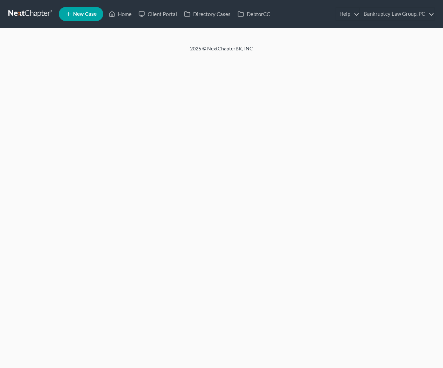 The height and width of the screenshot is (368, 443). Describe the element at coordinates (81, 14) in the screenshot. I see `new-legal-case-button: New Case` at that location.